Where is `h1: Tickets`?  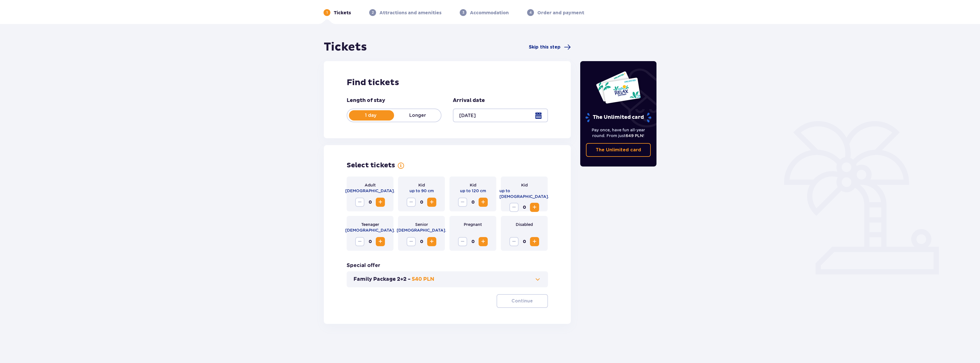
h1: Tickets is located at coordinates (345, 47).